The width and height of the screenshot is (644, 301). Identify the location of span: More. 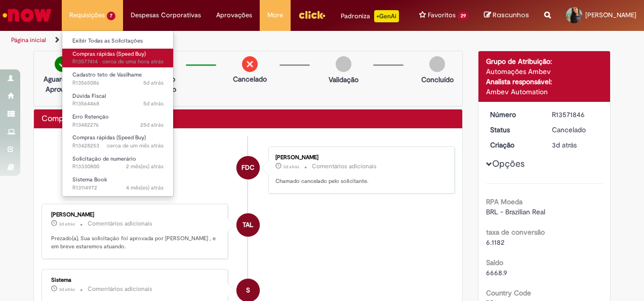
(275, 15).